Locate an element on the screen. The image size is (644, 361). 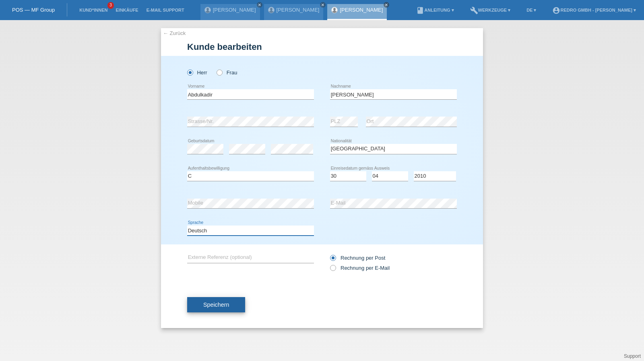
label: Frau is located at coordinates (227, 72).